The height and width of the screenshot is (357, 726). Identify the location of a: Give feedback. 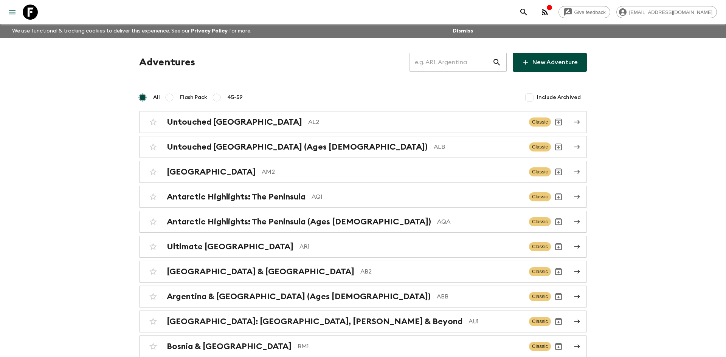
(584, 12).